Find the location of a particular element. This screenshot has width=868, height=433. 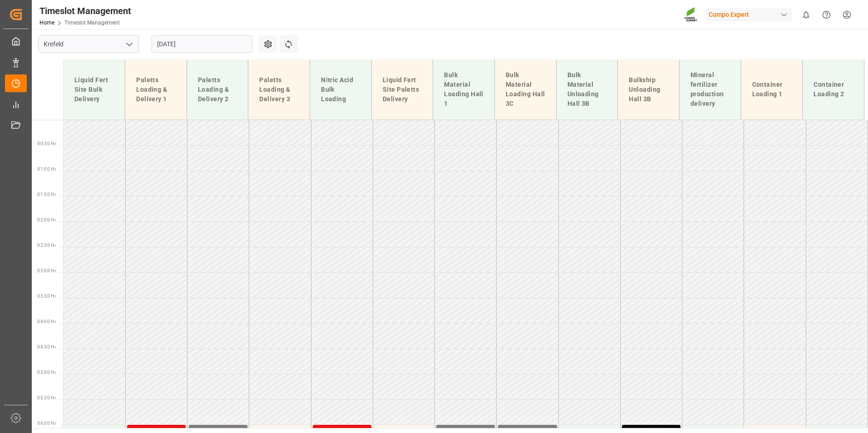

div: Bulkship Unloading Hall 3B is located at coordinates (648, 89).